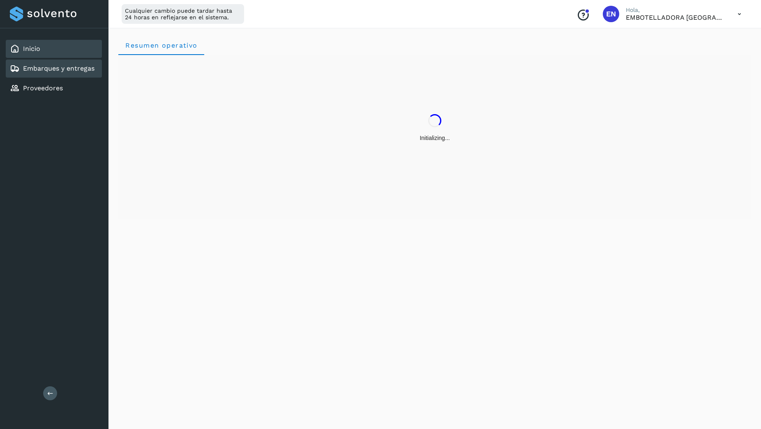  I want to click on div: Inicio, so click(54, 49).